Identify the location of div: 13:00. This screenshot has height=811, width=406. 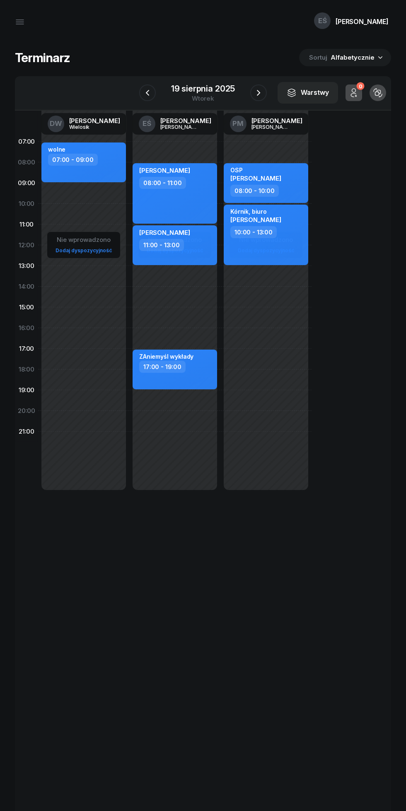
(27, 266).